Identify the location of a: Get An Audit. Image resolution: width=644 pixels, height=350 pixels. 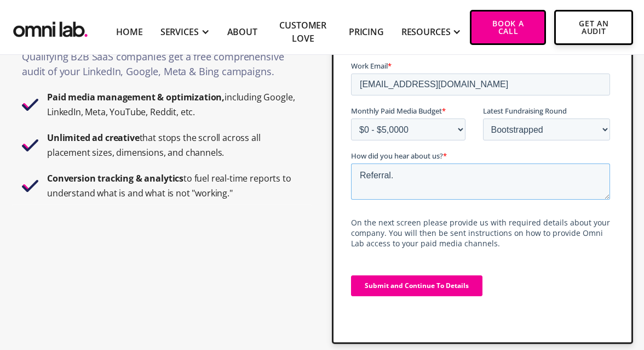
(594, 28).